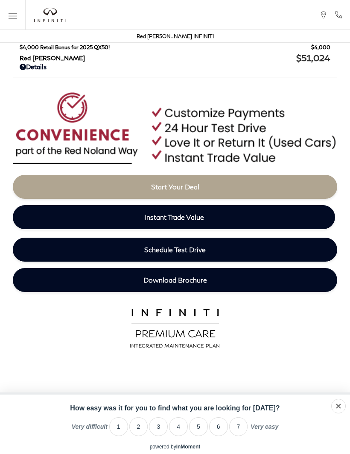  Describe the element at coordinates (339, 406) in the screenshot. I see `div: Close survey` at that location.